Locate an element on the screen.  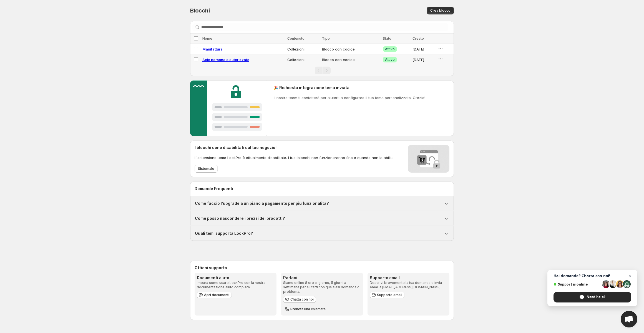
span: Solo personale autorizzato is located at coordinates (226, 59).